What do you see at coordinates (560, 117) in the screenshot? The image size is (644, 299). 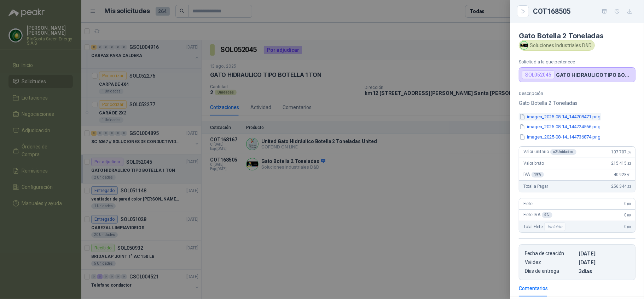 I see `button: imagen_2025-08-14_144708471.png` at bounding box center [560, 117].